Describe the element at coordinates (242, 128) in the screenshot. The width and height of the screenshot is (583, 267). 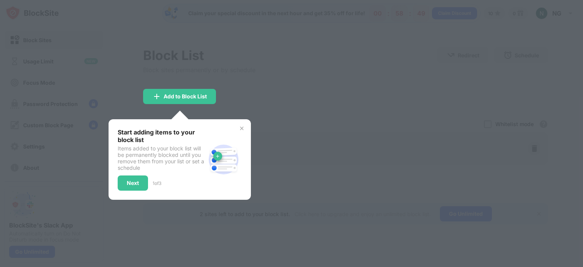
I see `img: x-button.svg` at that location.